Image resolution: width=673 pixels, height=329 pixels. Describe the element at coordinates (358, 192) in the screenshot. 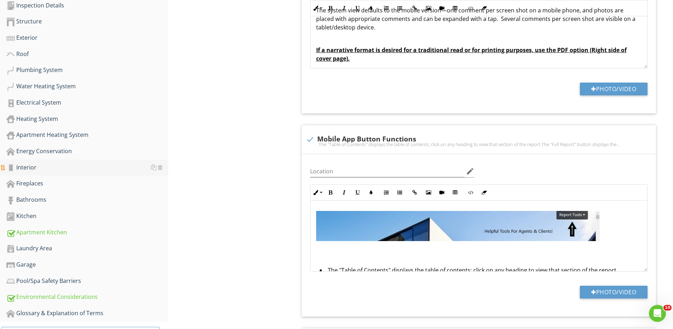

I see `button: Underline (Ctrl+U)` at that location.